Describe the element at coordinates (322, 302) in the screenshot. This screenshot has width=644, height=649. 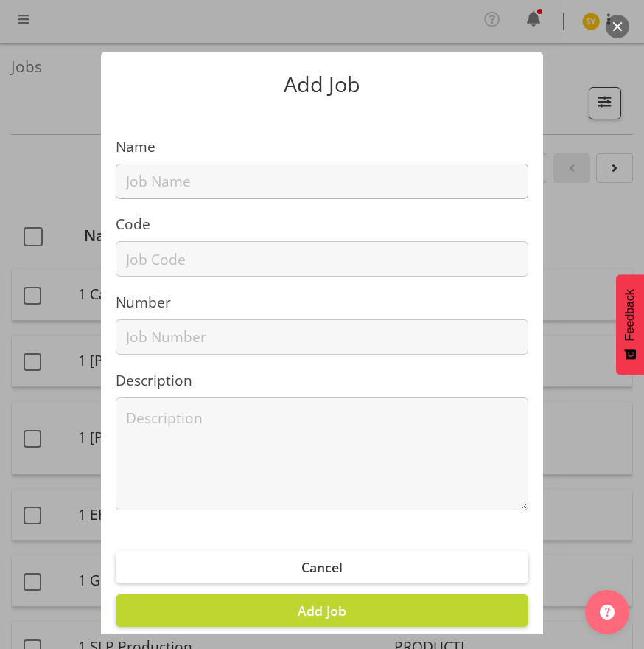
I see `label: Number` at that location.